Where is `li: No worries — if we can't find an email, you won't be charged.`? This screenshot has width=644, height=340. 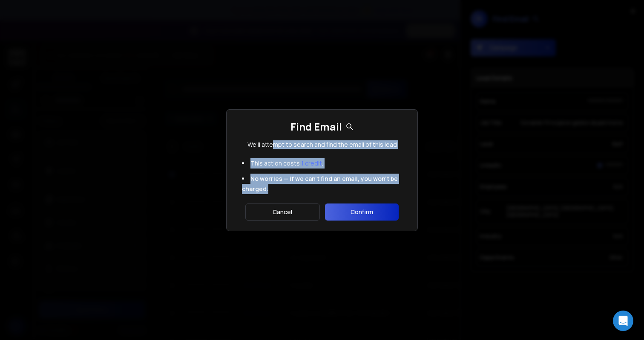 li: No worries — if we can't find an email, you won't be charged. is located at coordinates (322, 184).